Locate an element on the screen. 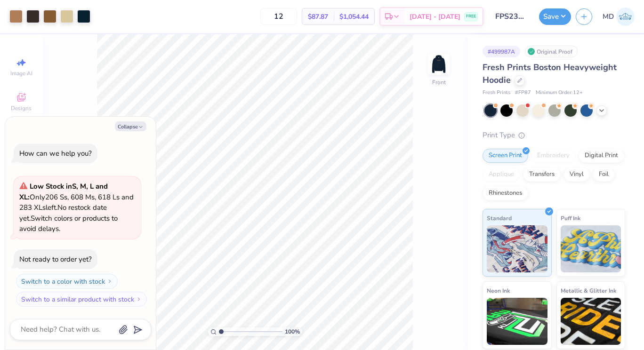 The image size is (644, 350). span: Standard is located at coordinates (499, 218).